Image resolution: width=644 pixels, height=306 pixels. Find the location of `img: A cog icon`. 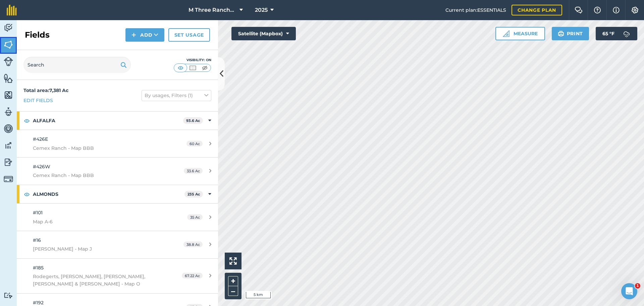

img: A cog icon is located at coordinates (635, 10).